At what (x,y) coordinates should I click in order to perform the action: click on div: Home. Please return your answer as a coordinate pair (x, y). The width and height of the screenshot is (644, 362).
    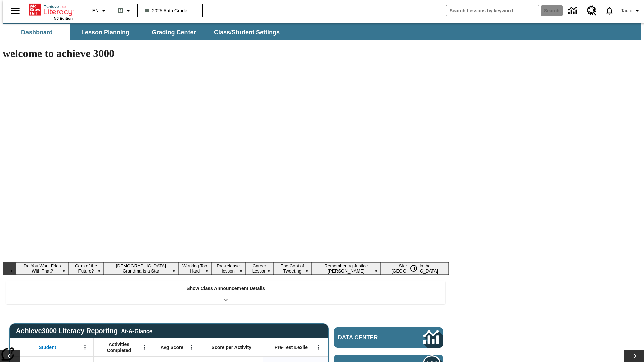
    Looking at the image, I should click on (51, 11).